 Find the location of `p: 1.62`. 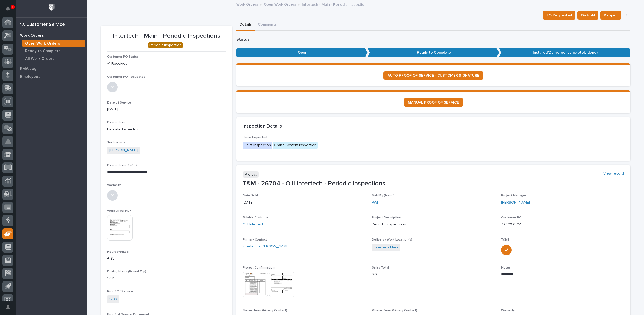

p: 1.62 is located at coordinates (167, 278).